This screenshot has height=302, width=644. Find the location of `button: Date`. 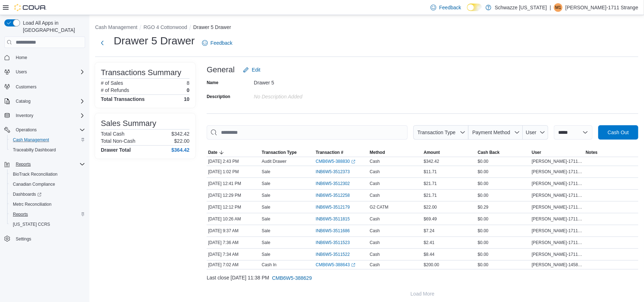

button: Date is located at coordinates (234, 152).